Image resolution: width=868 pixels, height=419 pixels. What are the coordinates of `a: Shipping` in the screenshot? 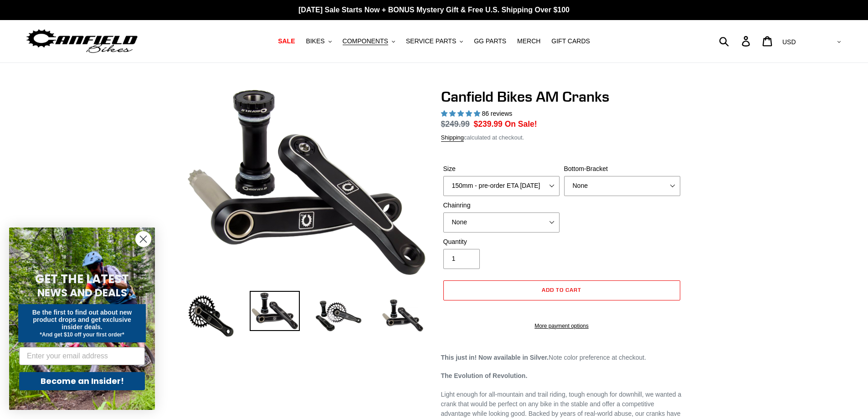 It's located at (453, 137).